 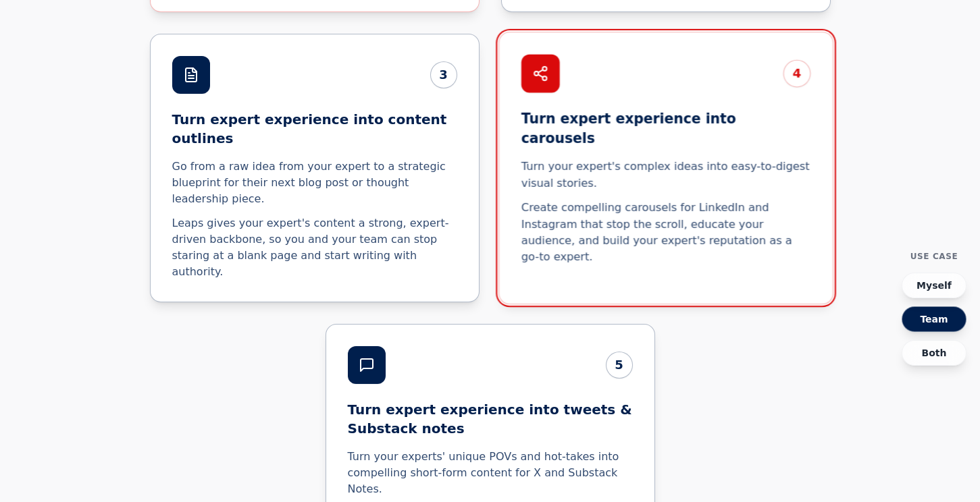 I want to click on h3: Turn expert experience into content outlines, so click(x=315, y=129).